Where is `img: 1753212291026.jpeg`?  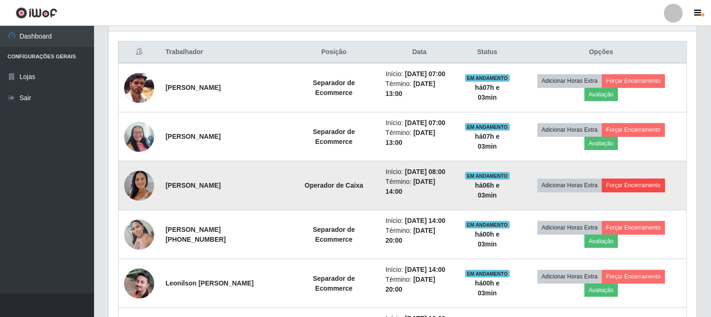
img: 1753212291026.jpeg is located at coordinates (139, 136).